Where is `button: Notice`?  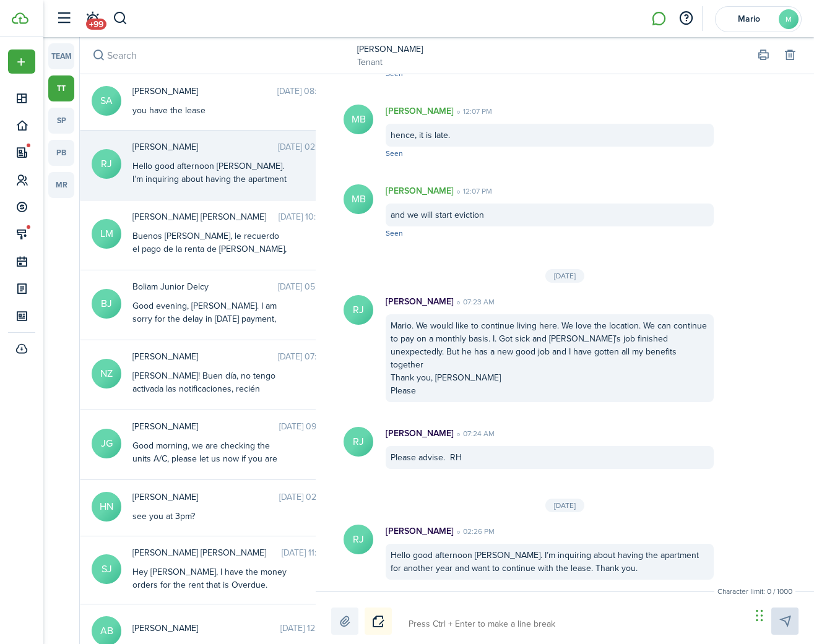 button: Notice is located at coordinates (378, 621).